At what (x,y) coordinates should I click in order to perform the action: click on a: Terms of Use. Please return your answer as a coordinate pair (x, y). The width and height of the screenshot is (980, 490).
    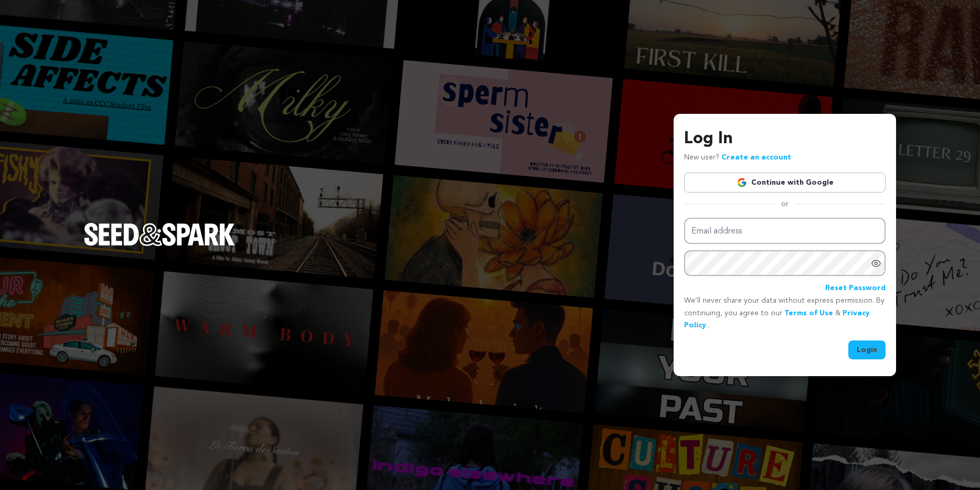
    Looking at the image, I should click on (808, 313).